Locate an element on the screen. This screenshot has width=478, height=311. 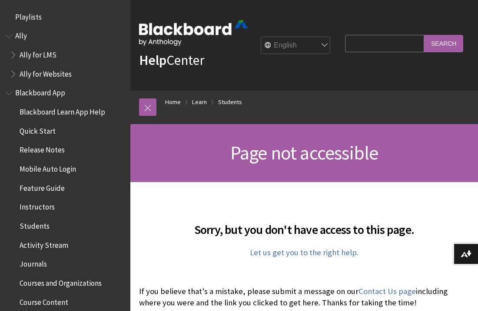
span: Ally is located at coordinates (21, 34).